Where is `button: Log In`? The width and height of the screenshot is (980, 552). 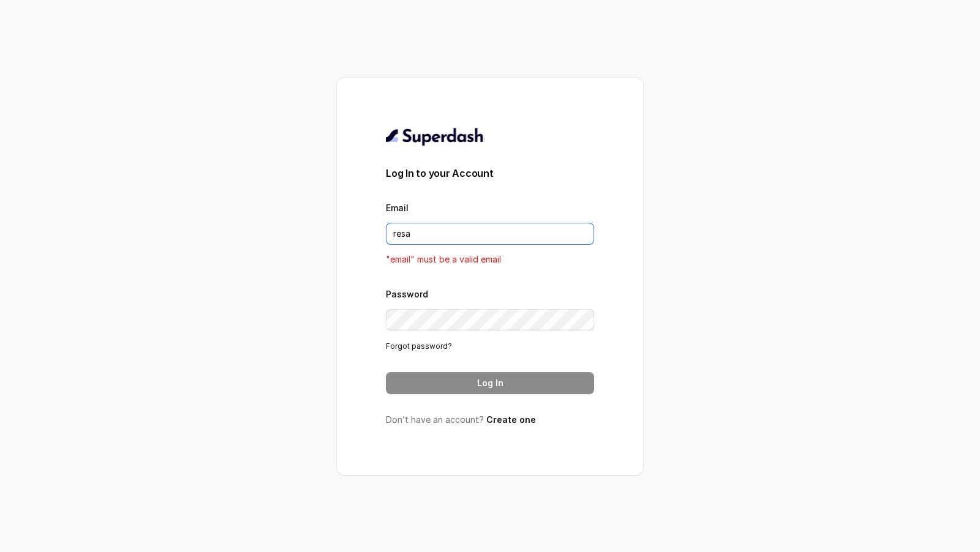
button: Log In is located at coordinates (490, 383).